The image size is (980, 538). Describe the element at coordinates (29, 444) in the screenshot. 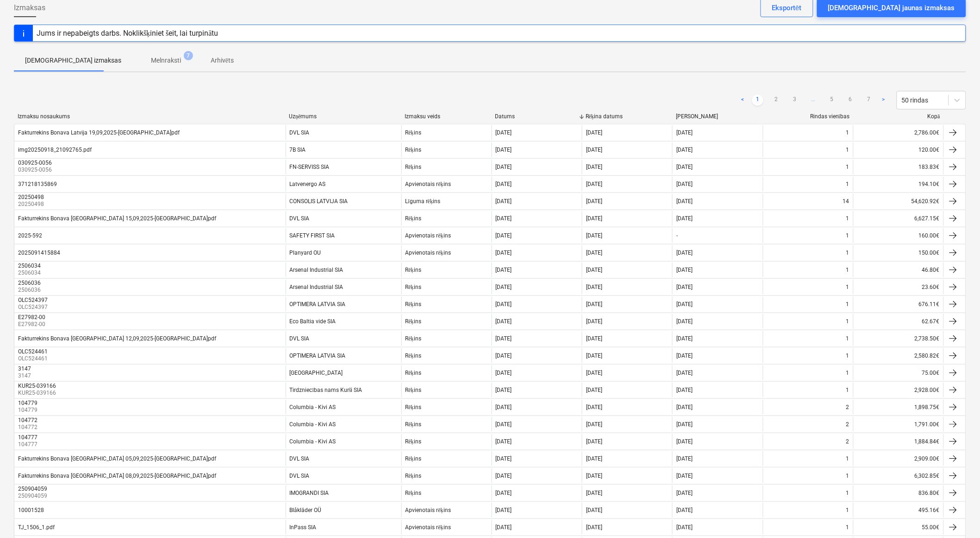

I see `p: 104777` at that location.